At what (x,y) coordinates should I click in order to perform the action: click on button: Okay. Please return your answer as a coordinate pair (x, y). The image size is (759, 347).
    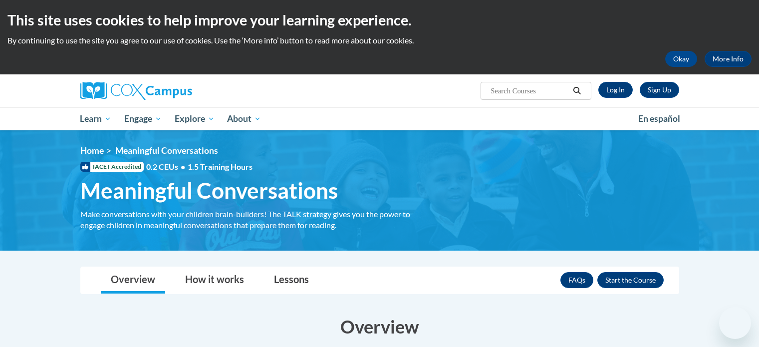
    Looking at the image, I should click on (681, 59).